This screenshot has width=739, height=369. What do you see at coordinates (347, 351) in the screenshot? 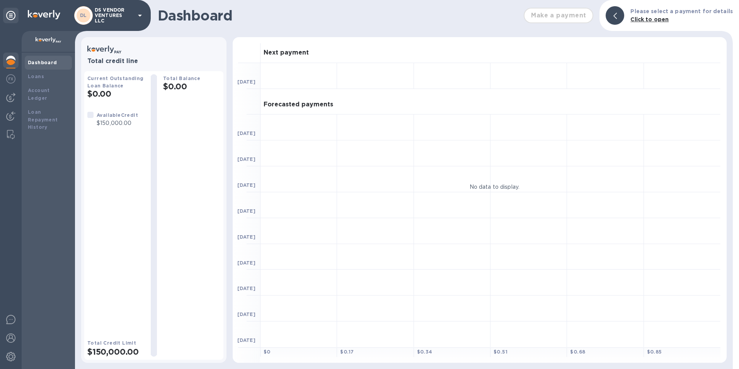
I see `b: $ 0.17` at bounding box center [347, 351].